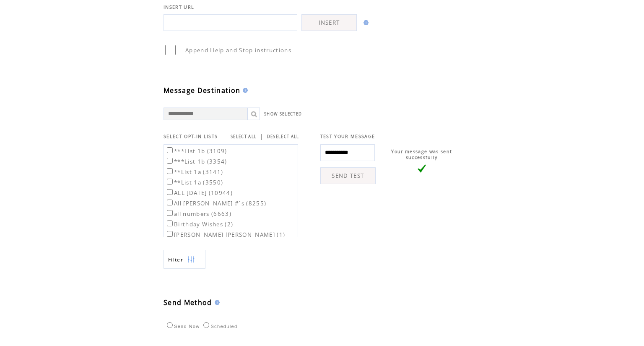  I want to click on input: **List 1a (3141), so click(170, 171).